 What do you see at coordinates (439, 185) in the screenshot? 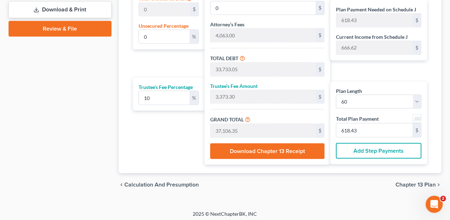
I see `i: chevron_right` at bounding box center [439, 185].